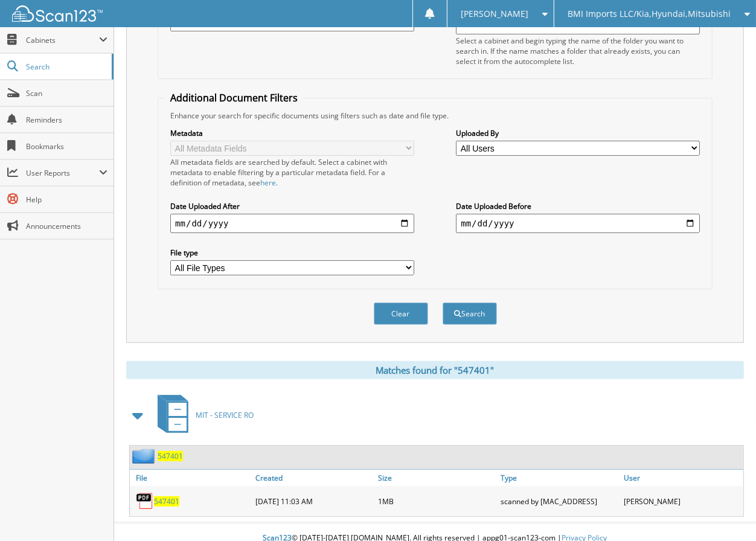 The image size is (756, 541). I want to click on span: Bookmarks, so click(67, 146).